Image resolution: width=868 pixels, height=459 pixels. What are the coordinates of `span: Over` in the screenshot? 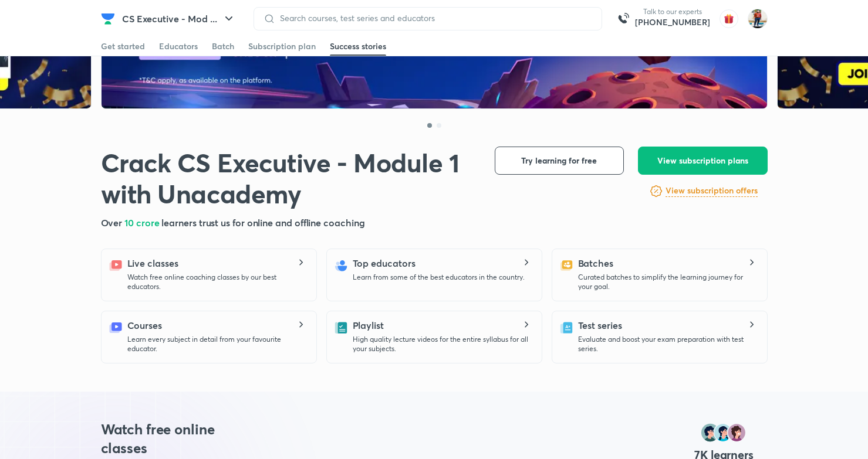 It's located at (113, 223).